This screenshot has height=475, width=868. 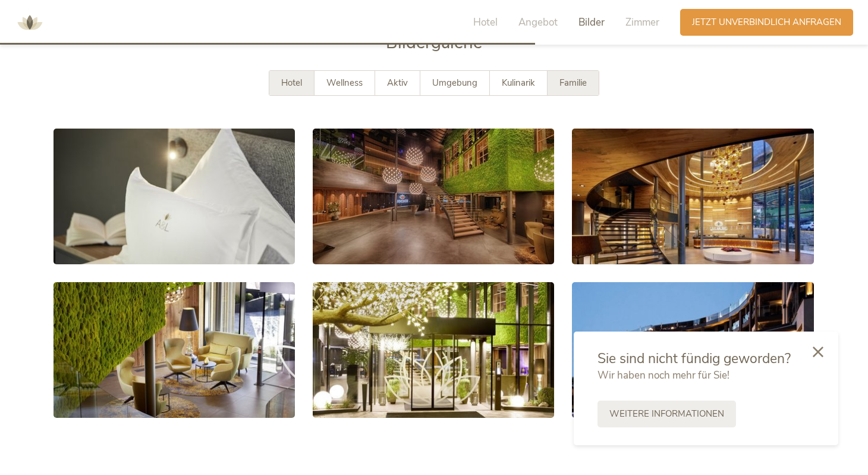 What do you see at coordinates (538, 22) in the screenshot?
I see `span: Angebot` at bounding box center [538, 22].